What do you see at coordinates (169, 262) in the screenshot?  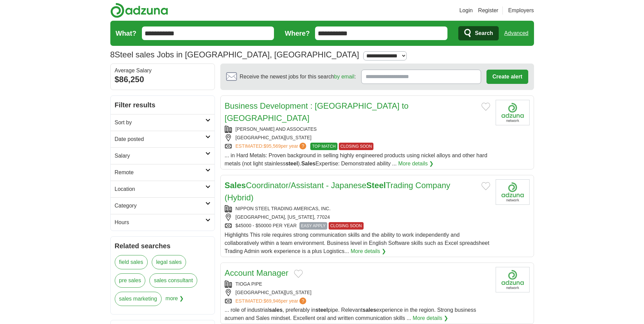 I see `a: legal sales` at bounding box center [169, 262].